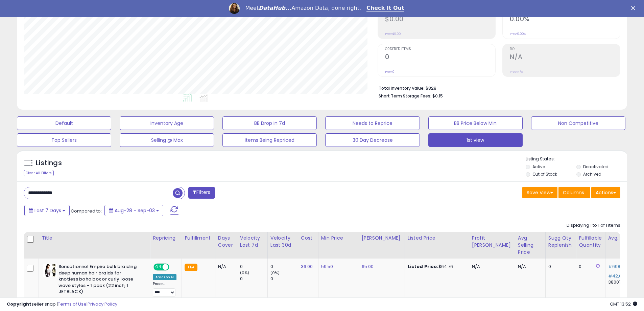 The width and height of the screenshot is (644, 311). I want to click on button: Last 7 Days, so click(47, 211).